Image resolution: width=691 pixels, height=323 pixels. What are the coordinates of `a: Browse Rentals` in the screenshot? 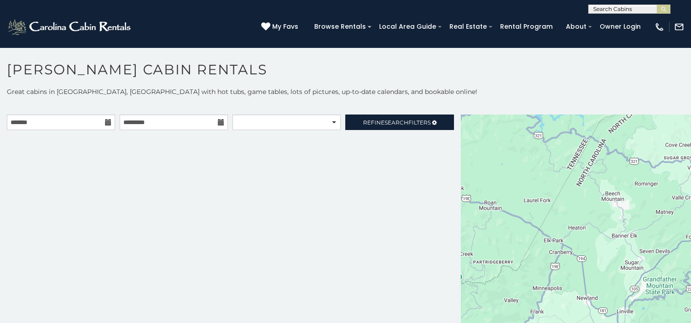 It's located at (340, 26).